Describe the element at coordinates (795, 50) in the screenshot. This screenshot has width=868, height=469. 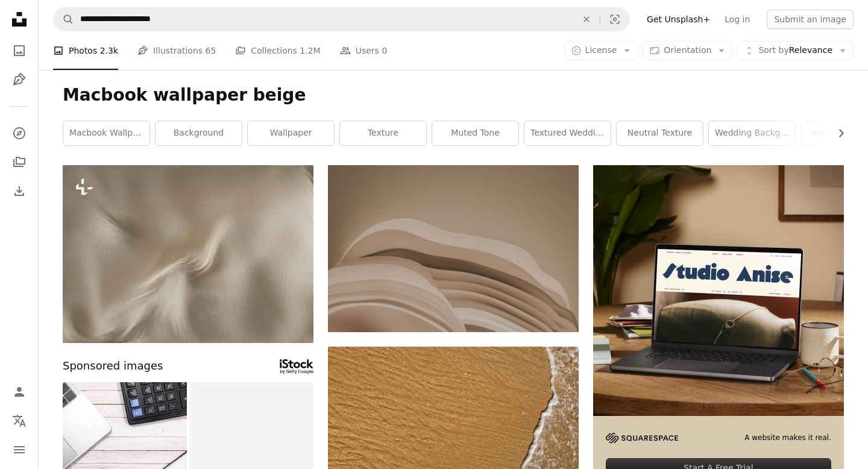
I see `button: Sort byRelevance` at that location.